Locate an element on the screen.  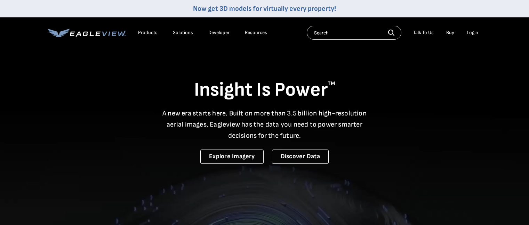
div: Resources is located at coordinates (256, 33).